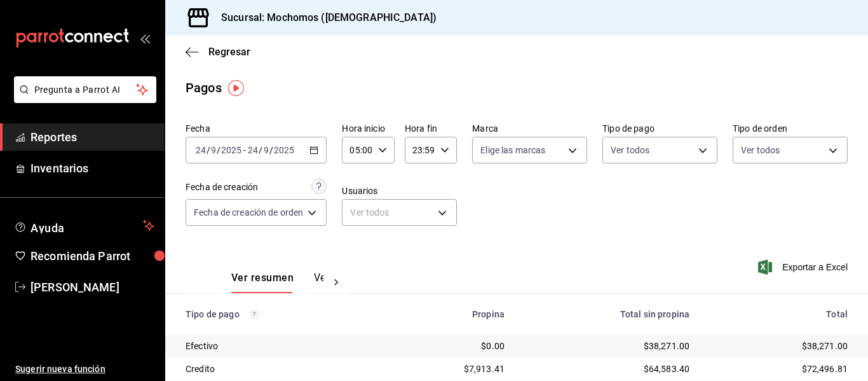  Describe the element at coordinates (254, 314) in the screenshot. I see `svg: Los pagos realizados con Pay y otras terminales son montos brutos.` at that location.